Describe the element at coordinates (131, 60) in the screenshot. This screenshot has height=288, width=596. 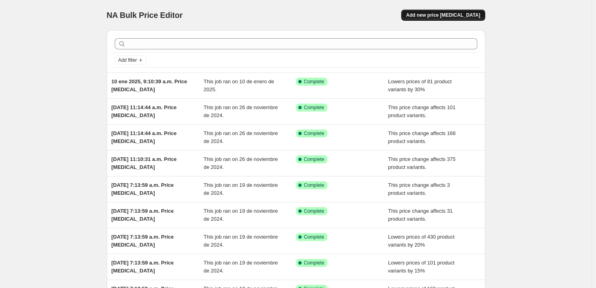
I see `button: Add filter` at that location.